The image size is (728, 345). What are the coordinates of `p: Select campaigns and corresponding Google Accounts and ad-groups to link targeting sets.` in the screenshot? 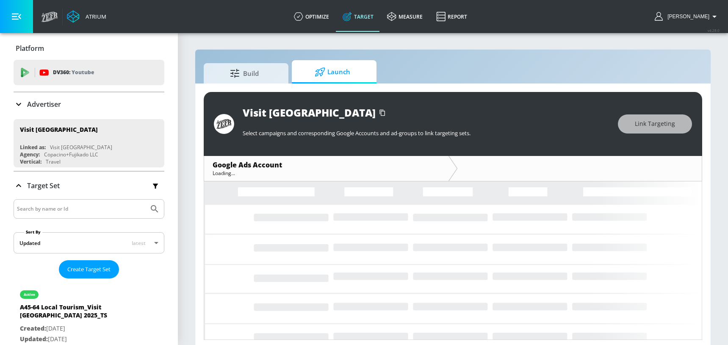 It's located at (426, 133).